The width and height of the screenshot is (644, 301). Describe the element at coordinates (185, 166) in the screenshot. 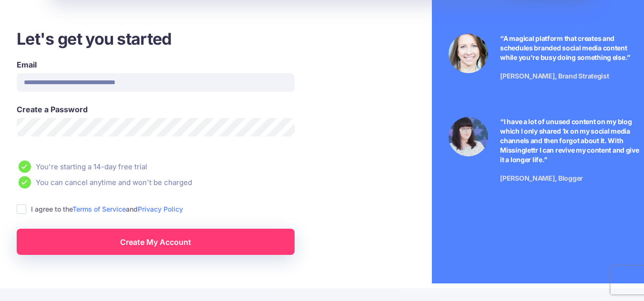

I see `li: You're starting a 14-day free trial` at that location.